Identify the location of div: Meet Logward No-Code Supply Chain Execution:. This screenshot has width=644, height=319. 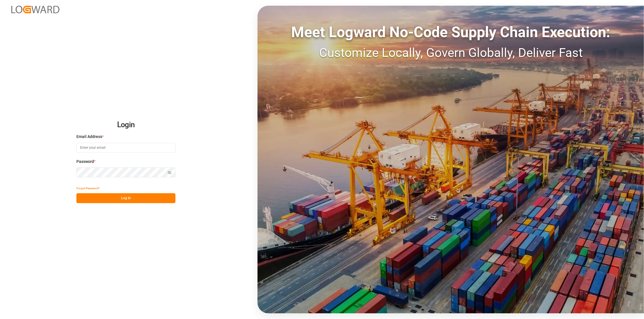
(451, 33).